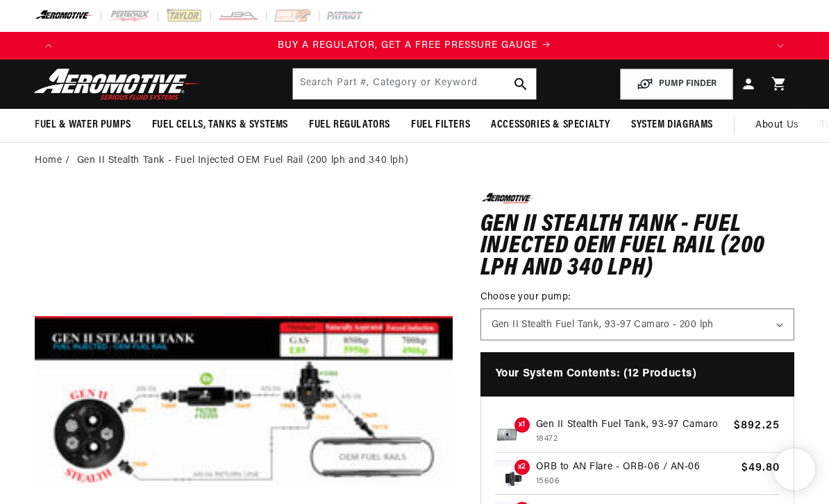 This screenshot has width=829, height=504. What do you see at coordinates (677, 84) in the screenshot?
I see `button: PUMP FINDER` at bounding box center [677, 84].